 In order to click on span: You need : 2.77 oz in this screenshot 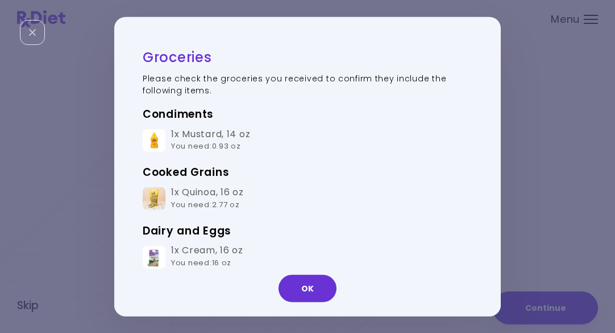, I will do `click(205, 204)`.